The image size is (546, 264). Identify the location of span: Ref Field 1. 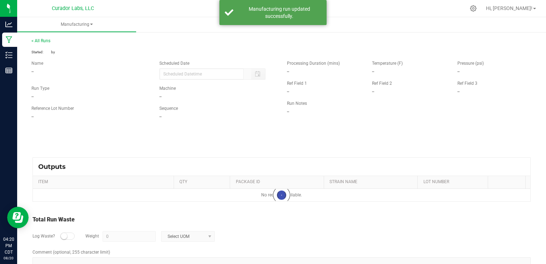
(297, 83).